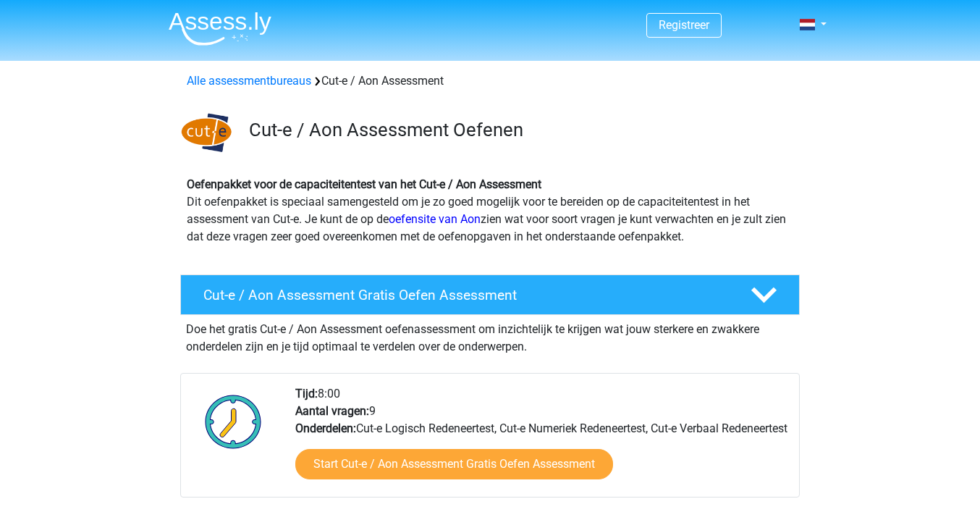 Image resolution: width=980 pixels, height=512 pixels. I want to click on a: Alle assessmentbureaus, so click(249, 80).